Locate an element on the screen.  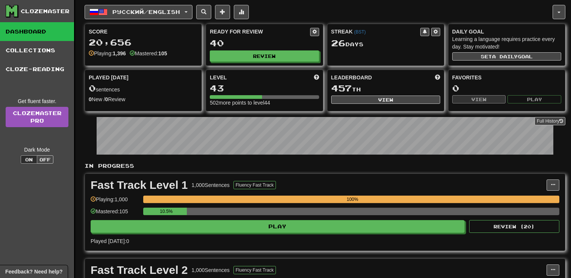
div: 0 is located at coordinates (506, 88).